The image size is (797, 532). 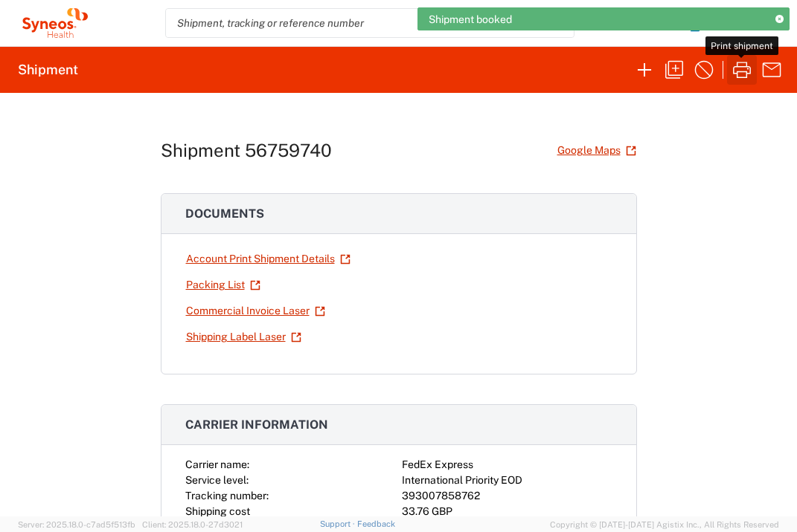 What do you see at coordinates (339, 524) in the screenshot?
I see `a: Support` at bounding box center [339, 524].